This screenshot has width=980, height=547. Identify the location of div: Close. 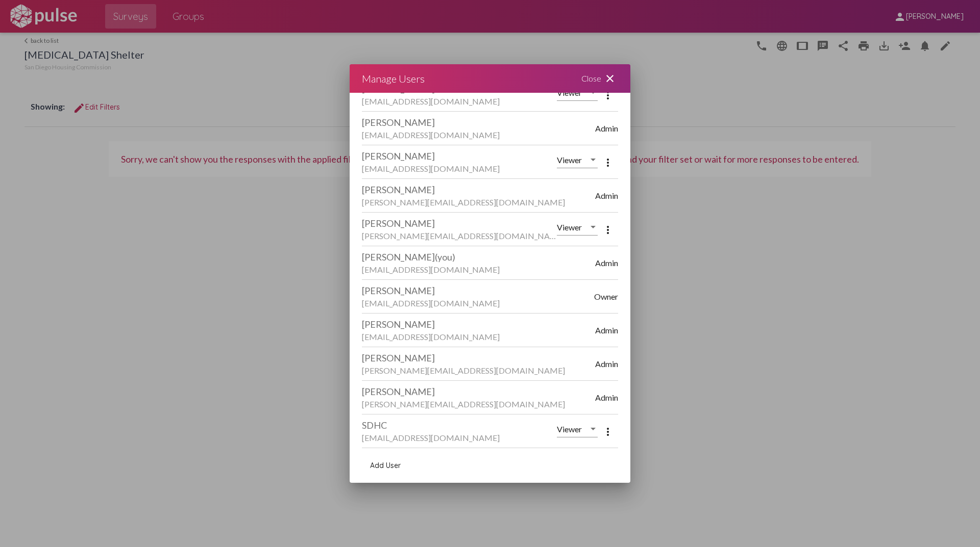
(600, 79).